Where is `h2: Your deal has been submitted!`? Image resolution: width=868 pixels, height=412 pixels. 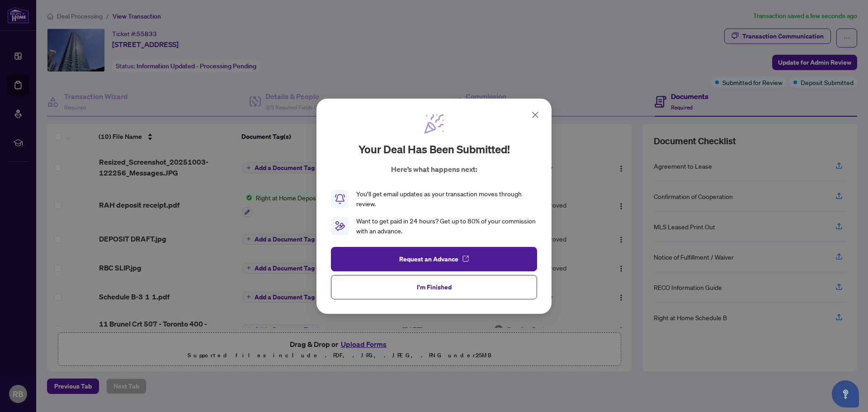
h2: Your deal has been submitted! is located at coordinates (434, 149).